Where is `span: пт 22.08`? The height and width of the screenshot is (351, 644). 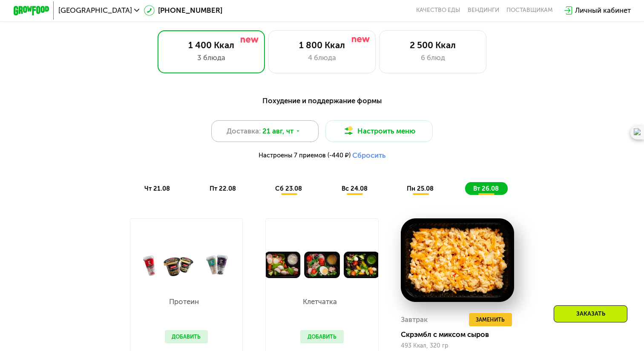 span: пт 22.08 is located at coordinates (223, 188).